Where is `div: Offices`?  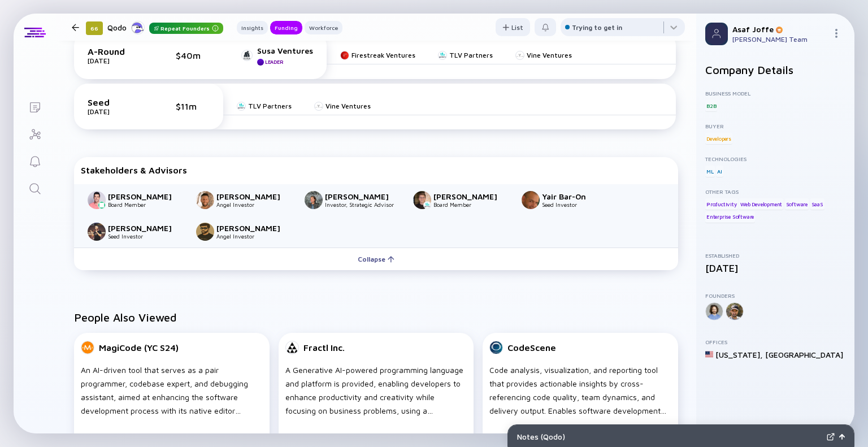 div: Offices is located at coordinates (775, 342).